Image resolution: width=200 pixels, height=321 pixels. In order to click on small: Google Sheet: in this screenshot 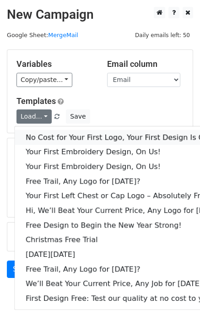, I will do `click(43, 35)`.